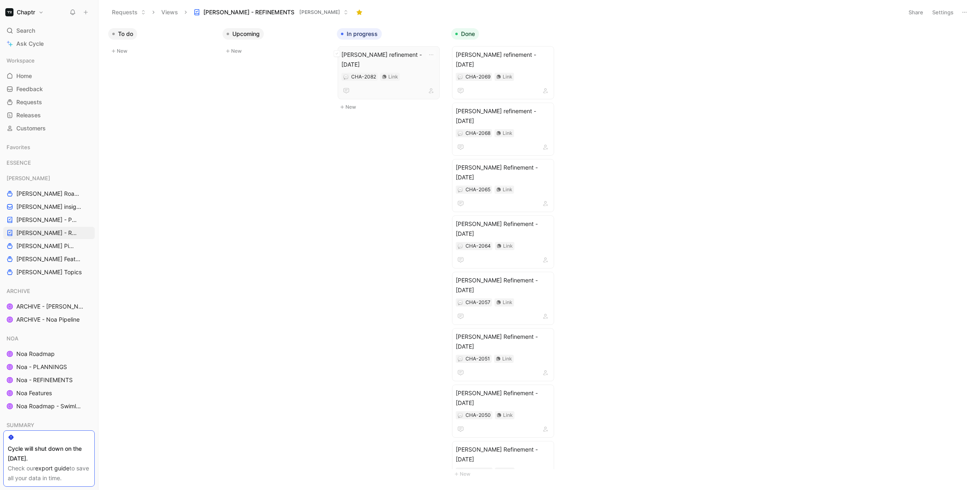  What do you see at coordinates (243, 34) in the screenshot?
I see `button: Upcoming` at bounding box center [243, 34].